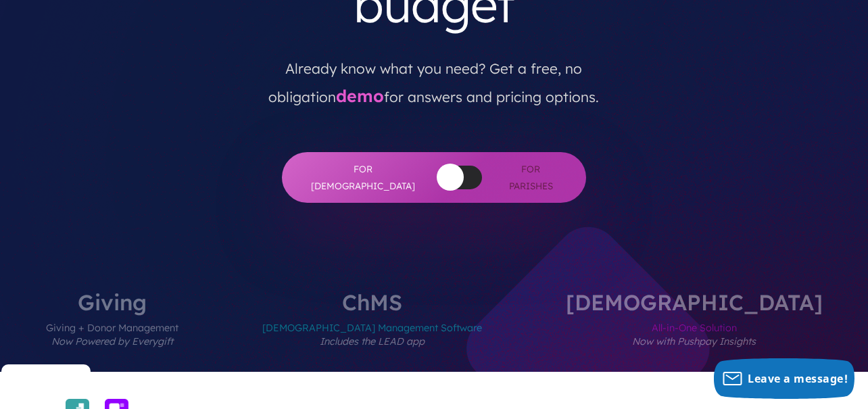  I want to click on p: Already know what you need? Get a free, no obligation for answers and pricing options., so click(434, 77).